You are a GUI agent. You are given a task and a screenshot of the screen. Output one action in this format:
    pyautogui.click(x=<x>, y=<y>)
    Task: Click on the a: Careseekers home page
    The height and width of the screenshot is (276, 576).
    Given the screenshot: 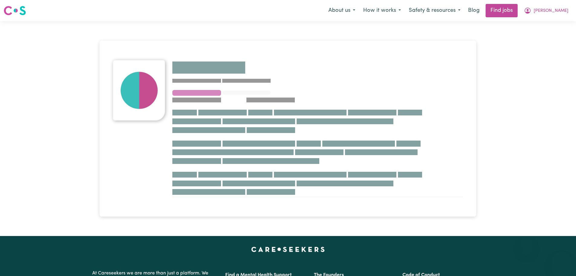 What is the action you would take?
    pyautogui.click(x=288, y=249)
    